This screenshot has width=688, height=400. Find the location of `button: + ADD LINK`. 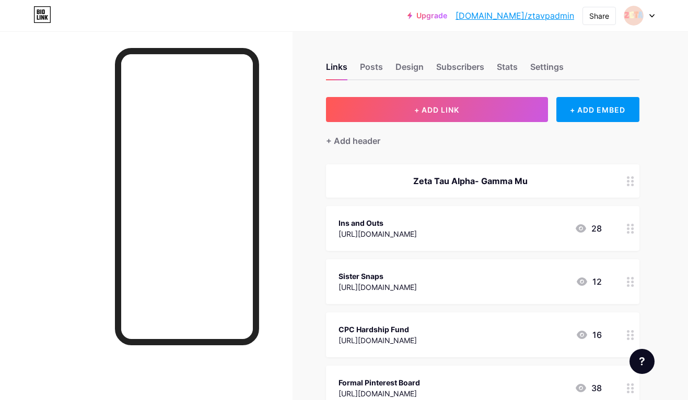

button: + ADD LINK is located at coordinates (436, 110).